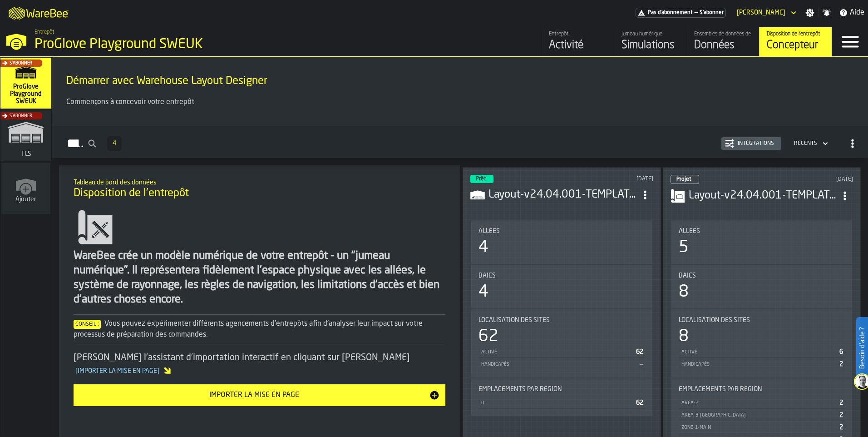 The height and width of the screenshot is (437, 868). Describe the element at coordinates (259, 278) in the screenshot. I see `div: WareBee crée un modèle numérique de votre entrepôt - un "jumeau numérique". Il représentera fidèl...` at that location.